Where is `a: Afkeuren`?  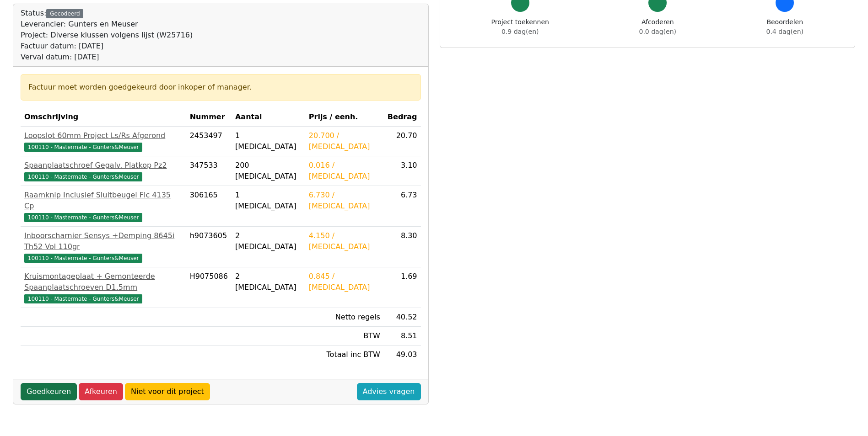
a: Afkeuren is located at coordinates (101, 392).